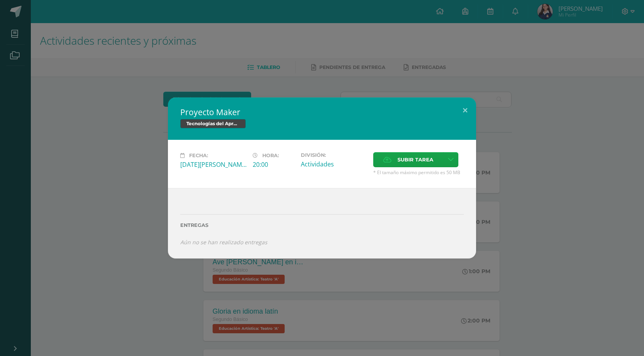 Image resolution: width=644 pixels, height=356 pixels. Describe the element at coordinates (415, 159) in the screenshot. I see `span: Subir tarea` at that location.